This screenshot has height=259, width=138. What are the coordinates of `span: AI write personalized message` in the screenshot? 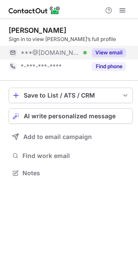 It's located at (70, 116).